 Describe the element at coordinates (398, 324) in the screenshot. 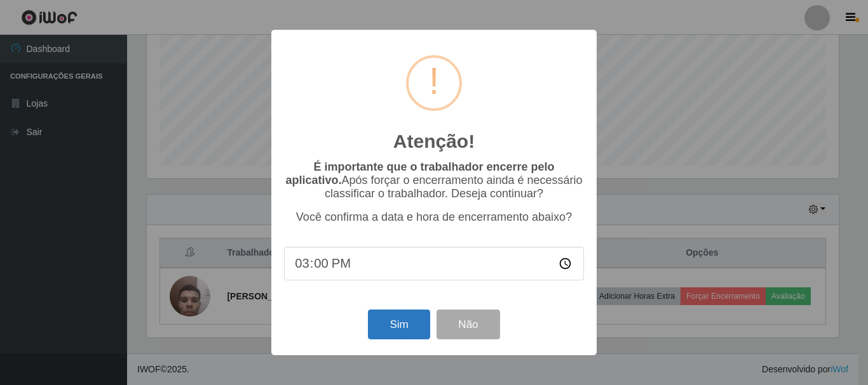

I see `button: Sim` at that location.